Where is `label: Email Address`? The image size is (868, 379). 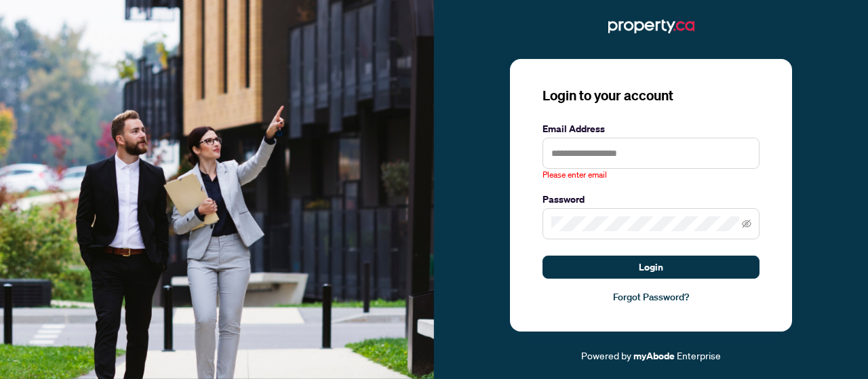 label: Email Address is located at coordinates (651, 129).